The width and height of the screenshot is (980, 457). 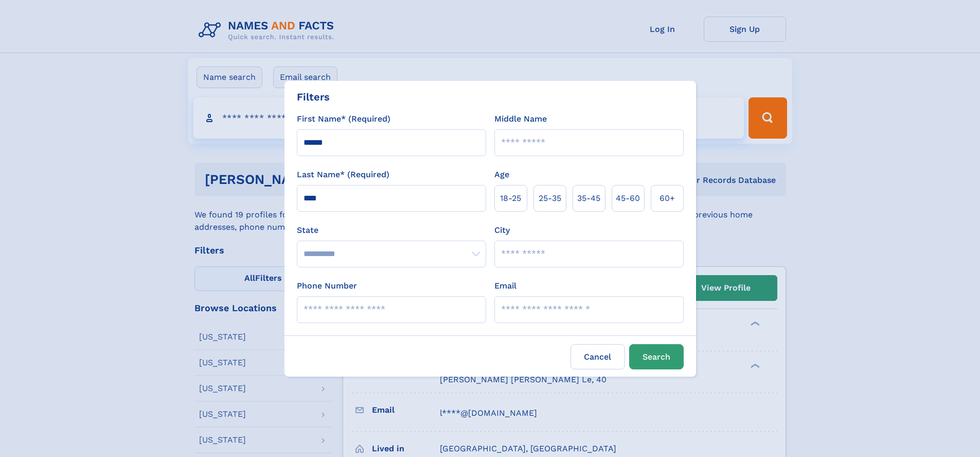 I want to click on label: First Name* (Required), so click(x=344, y=119).